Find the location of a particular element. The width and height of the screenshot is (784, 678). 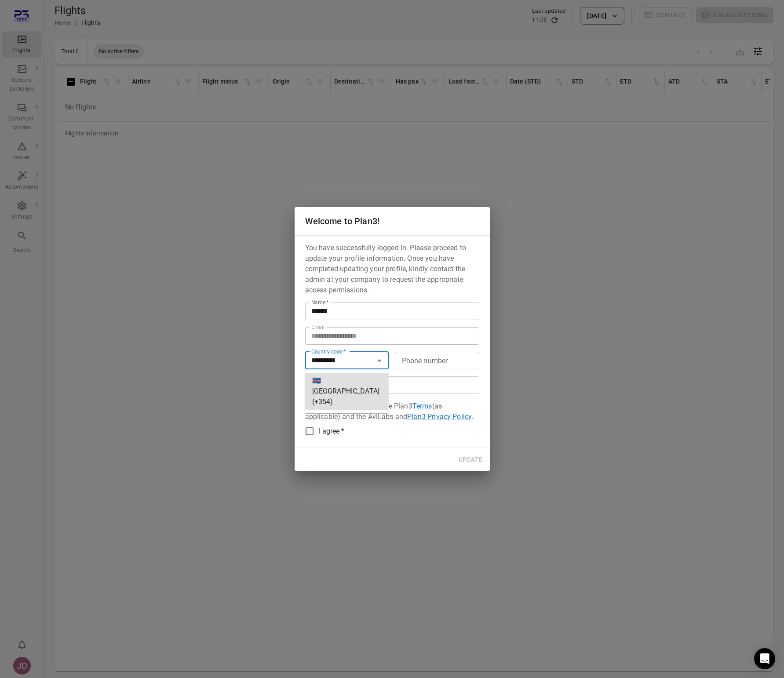

label: Country code is located at coordinates (329, 351).